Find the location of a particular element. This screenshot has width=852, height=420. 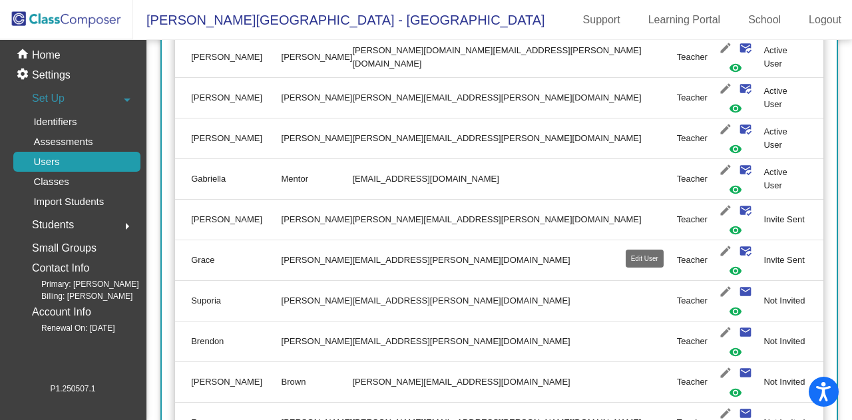

p: Users is located at coordinates (46, 162).